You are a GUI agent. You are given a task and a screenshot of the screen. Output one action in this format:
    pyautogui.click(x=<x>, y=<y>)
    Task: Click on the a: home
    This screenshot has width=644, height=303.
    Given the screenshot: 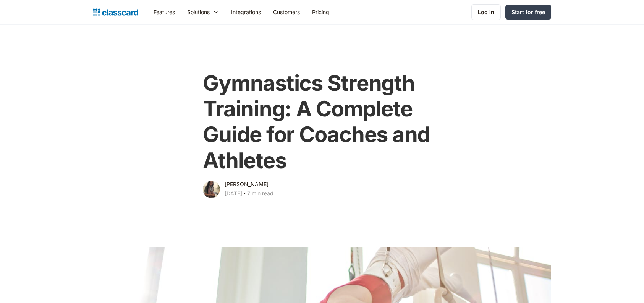 What is the action you would take?
    pyautogui.click(x=115, y=13)
    